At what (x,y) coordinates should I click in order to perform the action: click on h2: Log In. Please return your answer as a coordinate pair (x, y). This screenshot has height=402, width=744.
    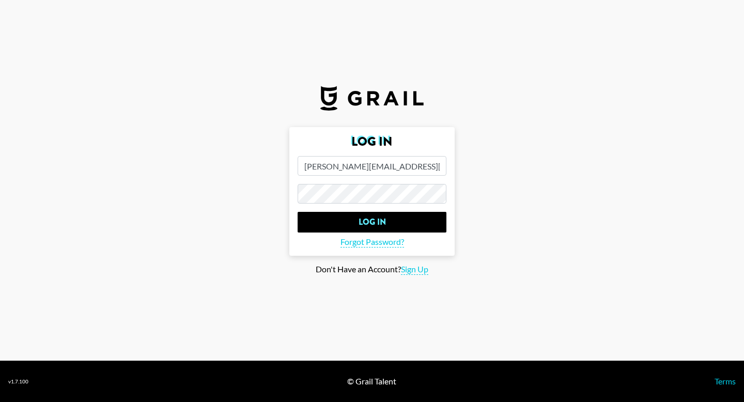
    Looking at the image, I should click on (372, 142).